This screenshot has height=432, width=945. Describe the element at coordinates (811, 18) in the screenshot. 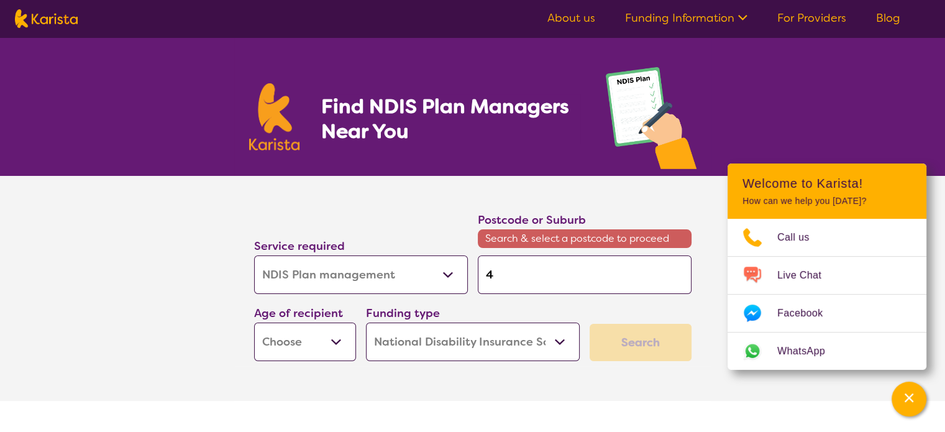

I see `a: For Providers` at that location.